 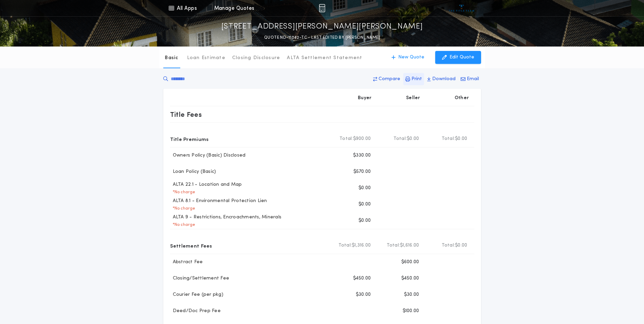 I want to click on p: $100.00, so click(x=411, y=311).